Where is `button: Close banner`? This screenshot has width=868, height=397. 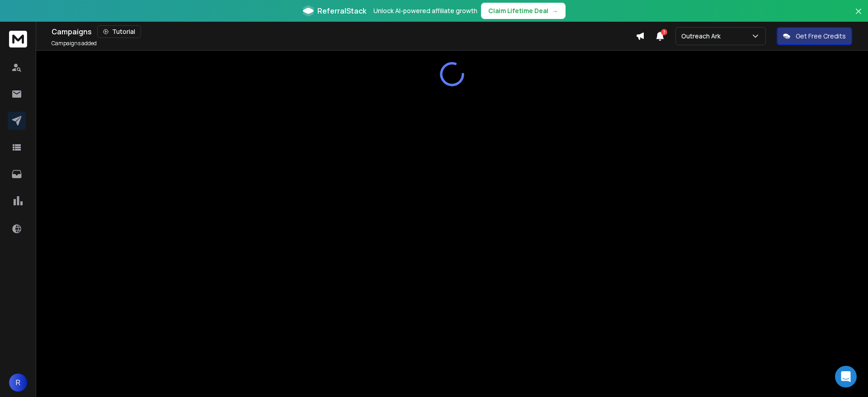
button: Close banner is located at coordinates (859, 16).